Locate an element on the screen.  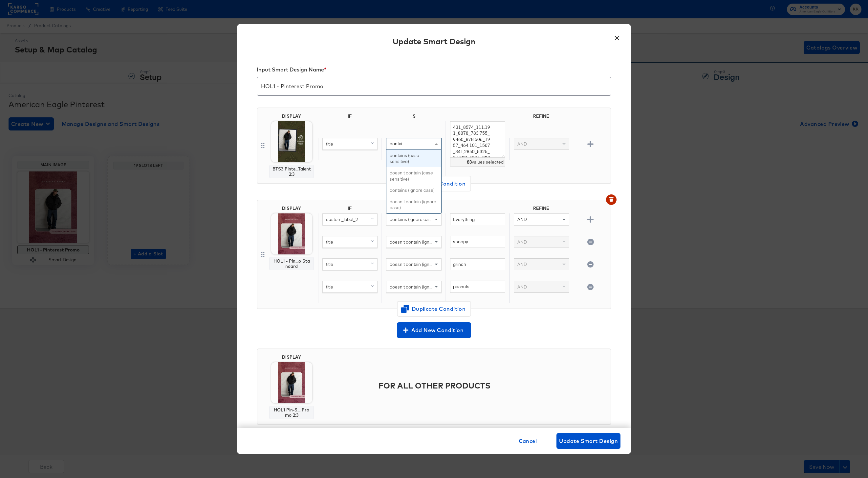
div: contains (ignore case) is located at coordinates (413, 190).